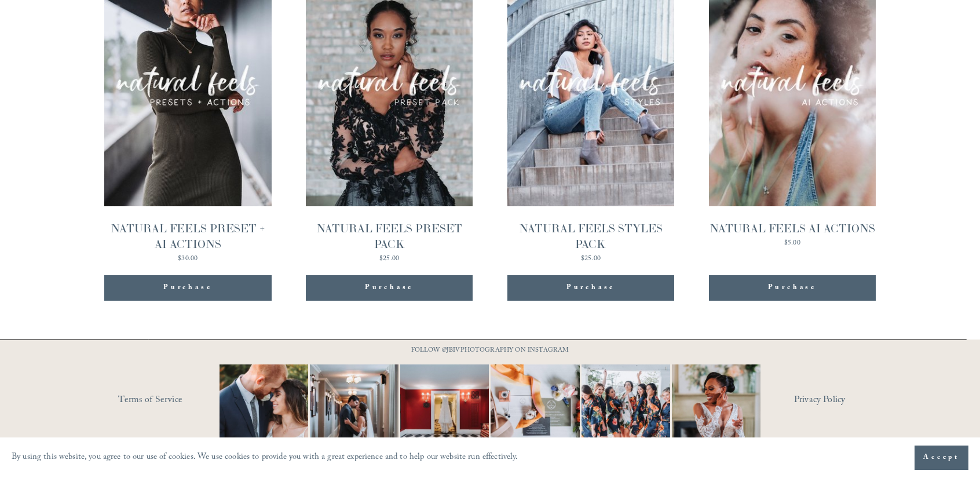 Image resolution: width=980 pixels, height=478 pixels. What do you see at coordinates (535, 408) in the screenshot?
I see `img: Flatlay shots are definitely a must-have for every wedding day. They're an art form of their own....` at bounding box center [535, 408].